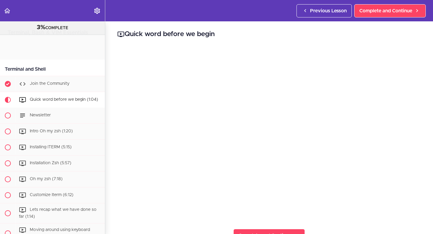 Image resolution: width=433 pixels, height=234 pixels. I want to click on span: Intro Oh my zsh (1:20), so click(51, 131).